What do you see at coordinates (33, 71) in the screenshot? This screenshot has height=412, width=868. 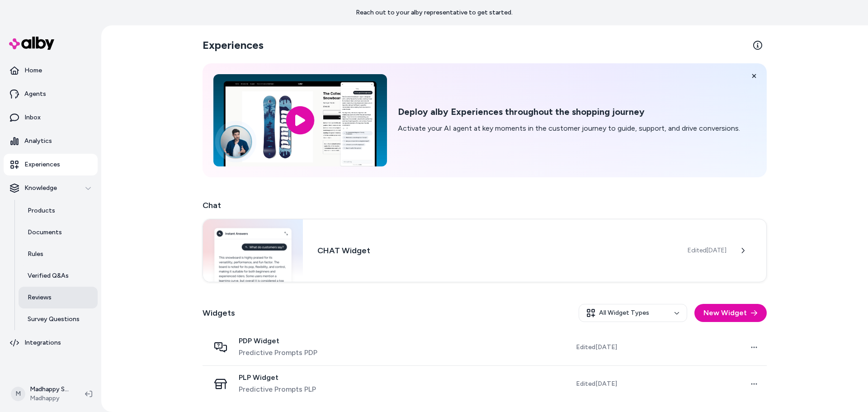 I see `p: Home` at bounding box center [33, 71].